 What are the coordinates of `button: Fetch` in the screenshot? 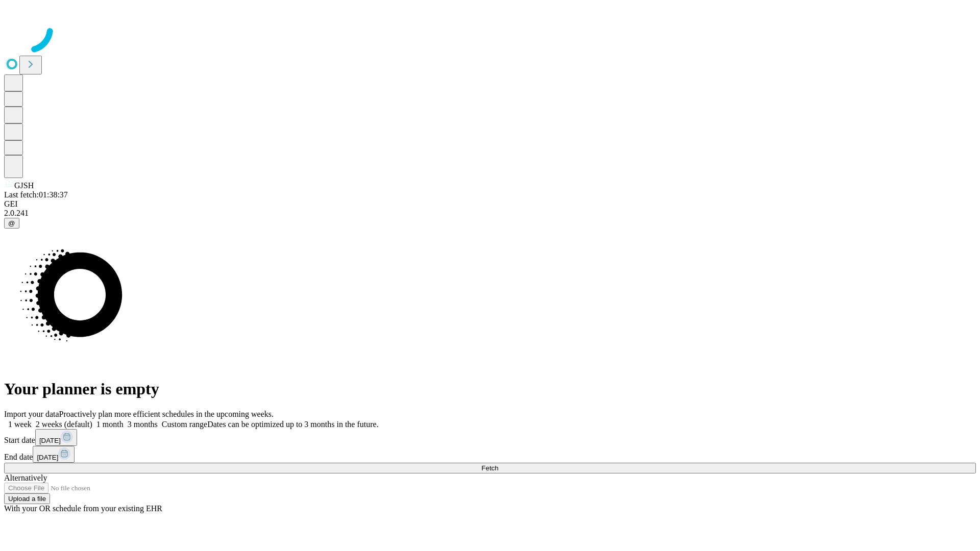 It's located at (490, 468).